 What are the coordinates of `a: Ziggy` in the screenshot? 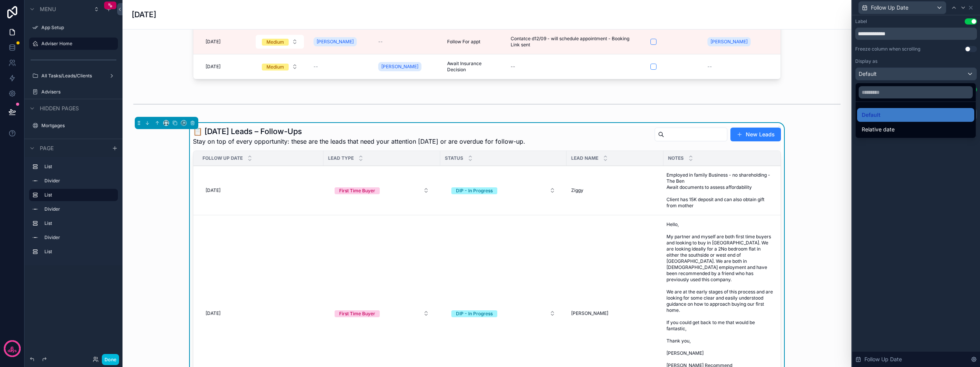 It's located at (615, 191).